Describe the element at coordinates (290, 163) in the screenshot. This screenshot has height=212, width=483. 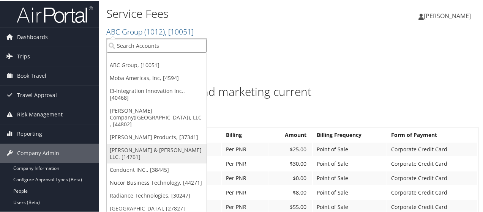
I see `td: $30.00` at that location.